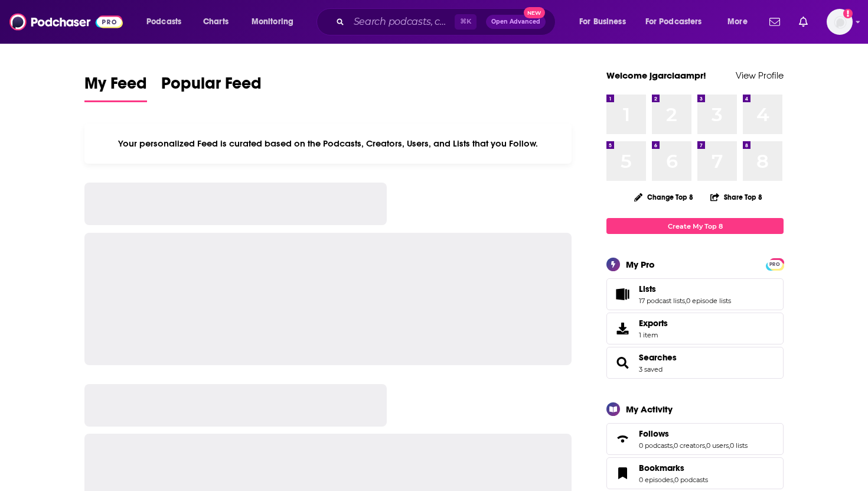  I want to click on img: User Profile, so click(840, 22).